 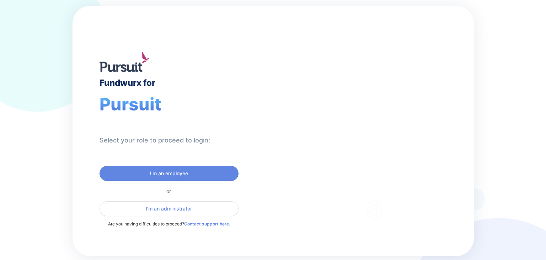 I want to click on div: or, so click(x=169, y=191).